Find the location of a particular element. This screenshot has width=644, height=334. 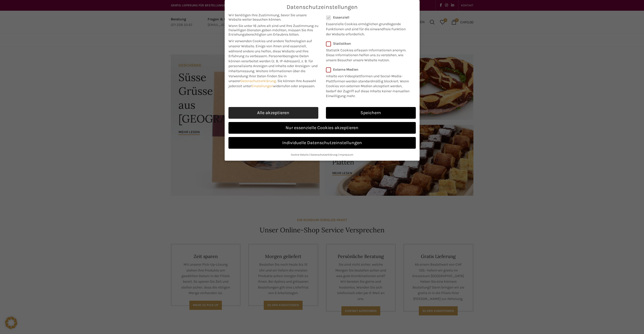

a: Impressum is located at coordinates (346, 155).